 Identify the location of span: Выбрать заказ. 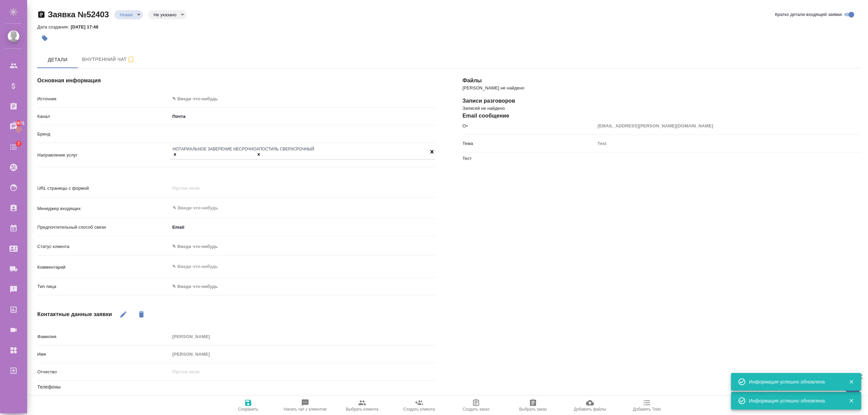
(533, 409).